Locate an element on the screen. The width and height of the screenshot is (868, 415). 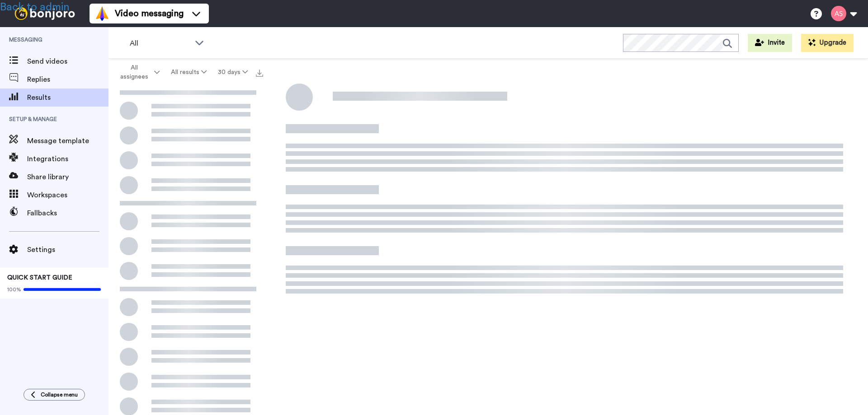
span: Send videos is located at coordinates (68, 62).